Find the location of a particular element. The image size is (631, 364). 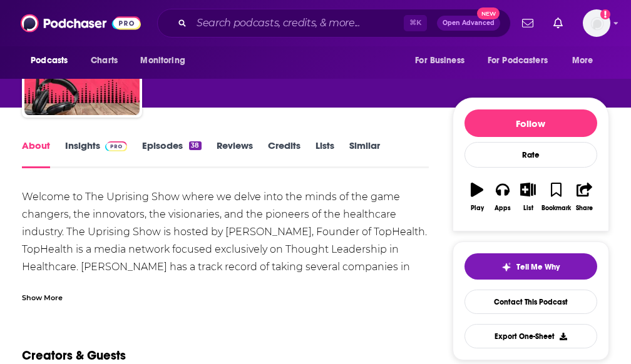

h2: Creators & Guests is located at coordinates (74, 355).